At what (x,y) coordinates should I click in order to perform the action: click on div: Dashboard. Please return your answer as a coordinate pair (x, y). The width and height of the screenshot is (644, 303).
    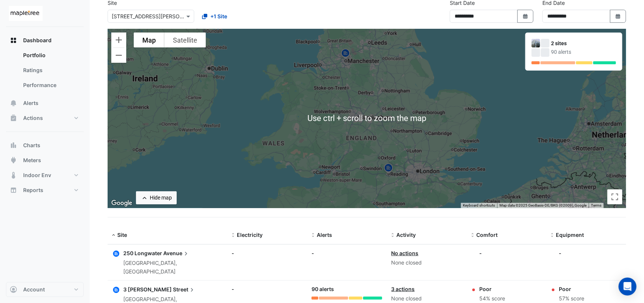
    Looking at the image, I should click on (45, 72).